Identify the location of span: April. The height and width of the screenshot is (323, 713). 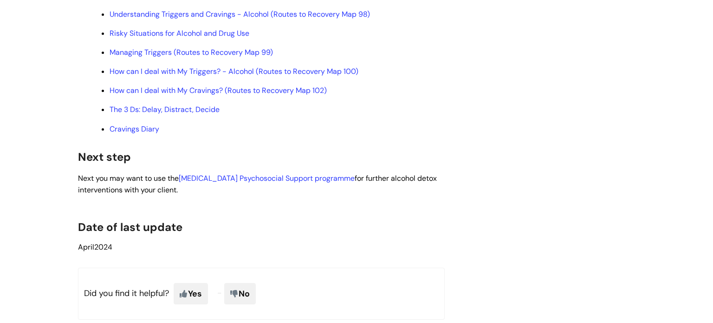
(86, 247).